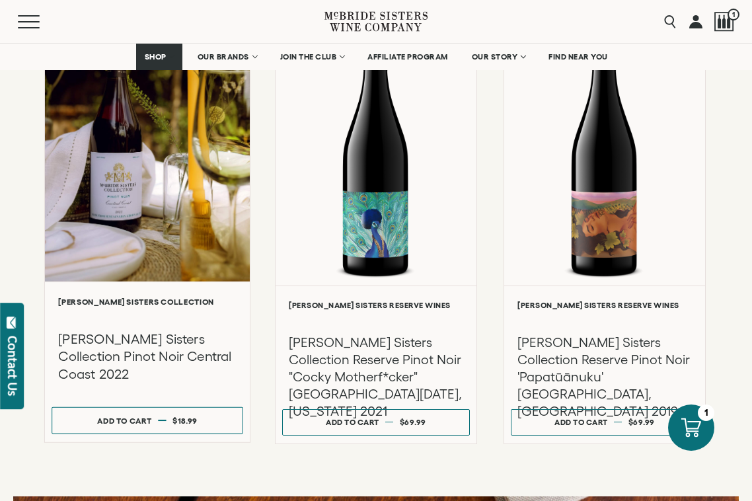 Image resolution: width=752 pixels, height=501 pixels. Describe the element at coordinates (578, 57) in the screenshot. I see `span: FIND NEAR YOU` at that location.